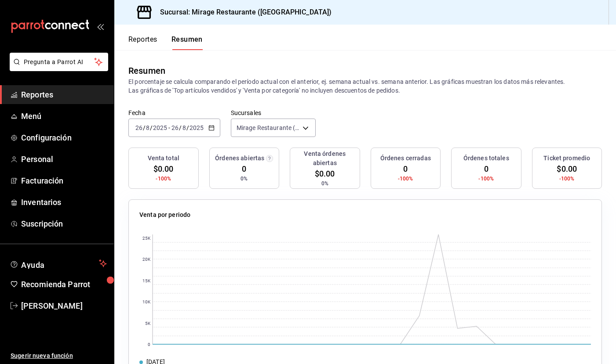 The width and height of the screenshot is (616, 364). What do you see at coordinates (146, 280) in the screenshot?
I see `text: 15K` at bounding box center [146, 280].